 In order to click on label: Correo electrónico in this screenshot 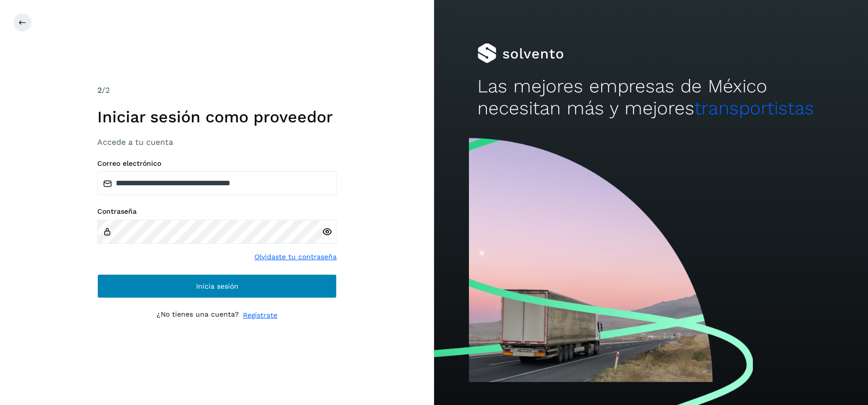, I will do `click(217, 163)`.